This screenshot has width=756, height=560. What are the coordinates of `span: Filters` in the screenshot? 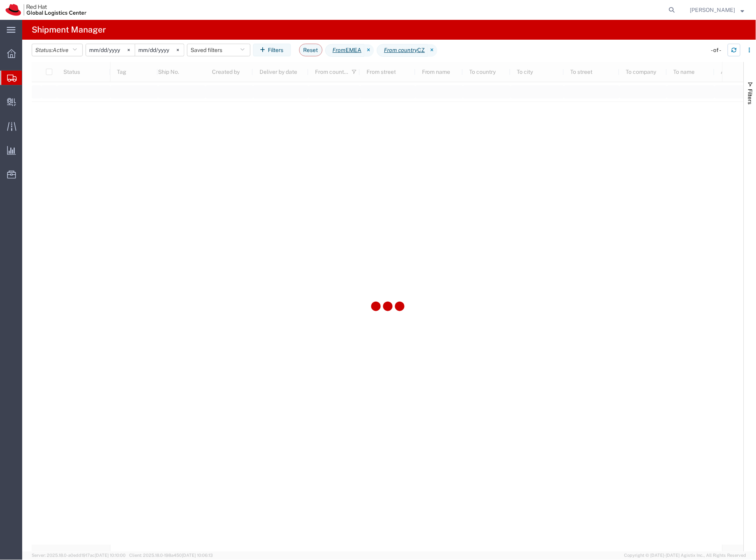 It's located at (751, 96).